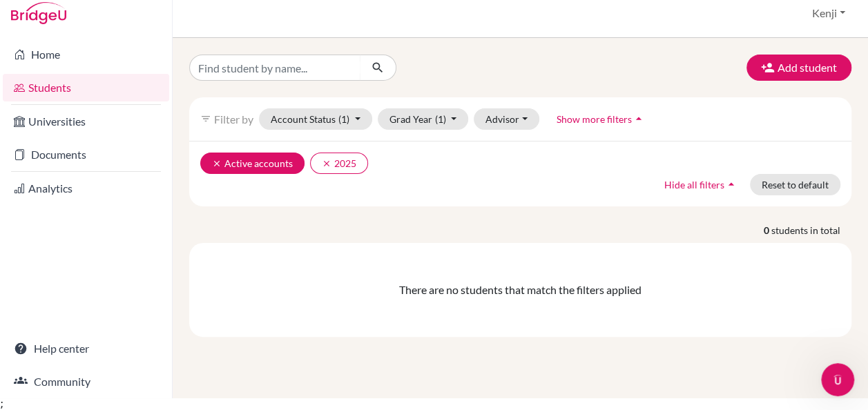  Describe the element at coordinates (206, 119) in the screenshot. I see `i: filter_list` at that location.